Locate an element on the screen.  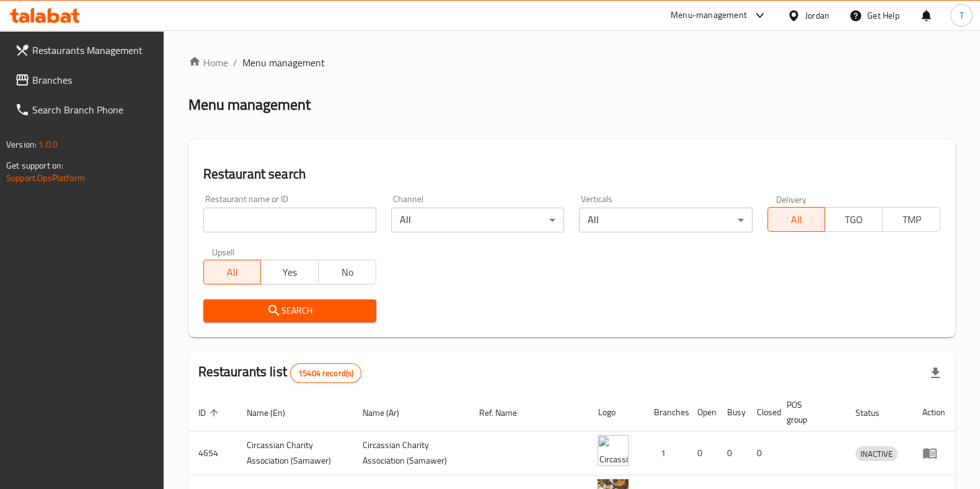
a: Search Branch Phone is located at coordinates (85, 110).